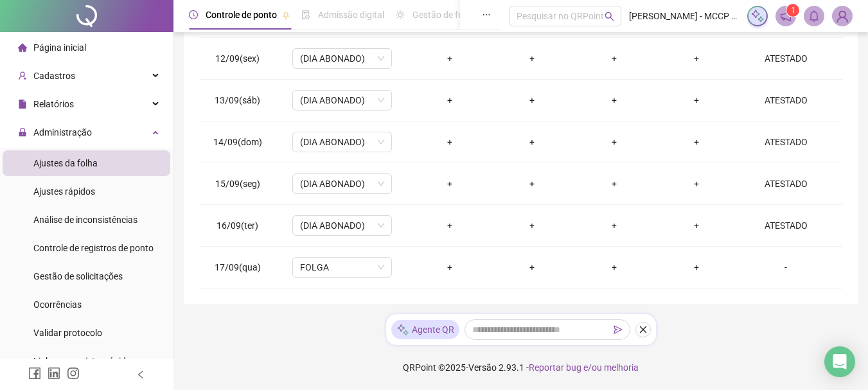  What do you see at coordinates (486, 15) in the screenshot?
I see `span: ellipsis` at bounding box center [486, 15].